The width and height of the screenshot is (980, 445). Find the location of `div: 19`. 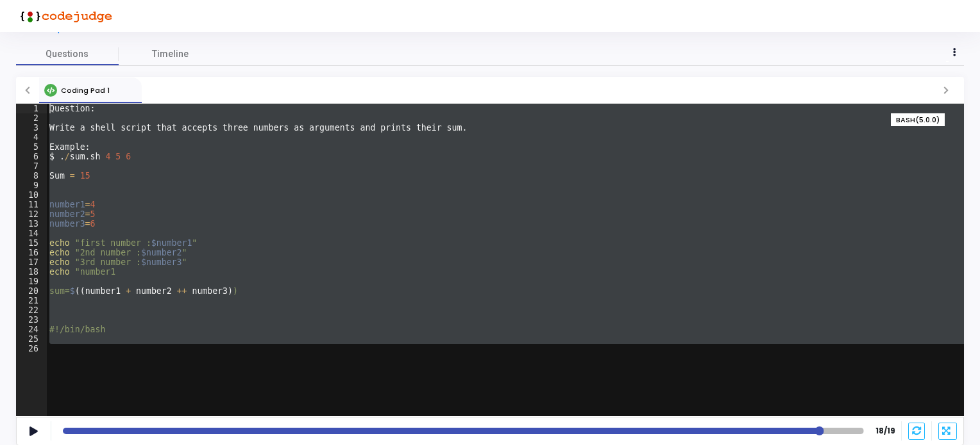

div: 19 is located at coordinates (31, 282).